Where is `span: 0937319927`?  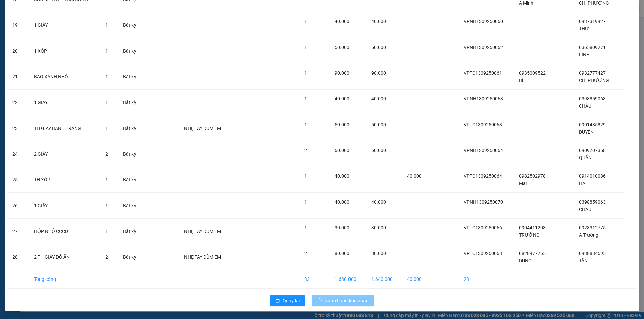
span: 0937319927 is located at coordinates (592, 21).